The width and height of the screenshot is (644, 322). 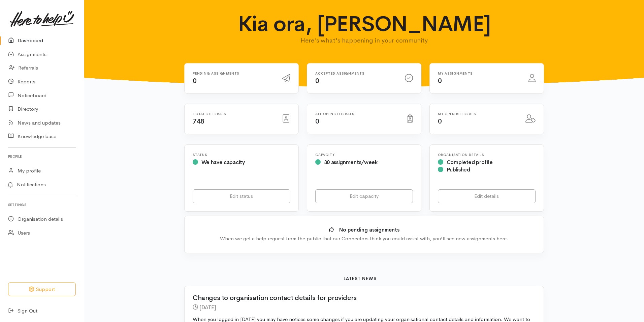 What do you see at coordinates (360, 298) in the screenshot?
I see `h2: Changes to organisation contact details for providers` at bounding box center [360, 298].